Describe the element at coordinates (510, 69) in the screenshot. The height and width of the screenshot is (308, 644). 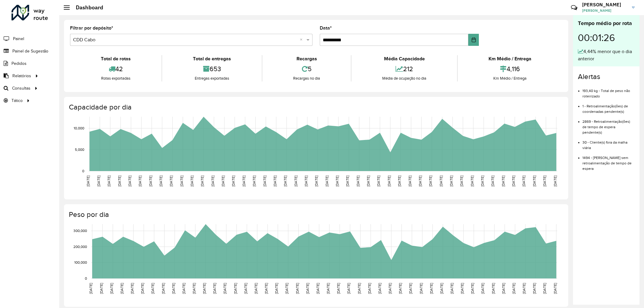
I see `div: 4,116` at that location.